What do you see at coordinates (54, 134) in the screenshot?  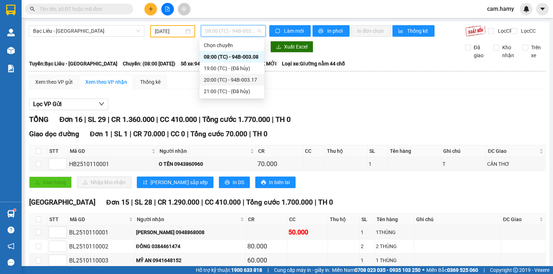 I see `span: Giao dọc đường` at bounding box center [54, 134].